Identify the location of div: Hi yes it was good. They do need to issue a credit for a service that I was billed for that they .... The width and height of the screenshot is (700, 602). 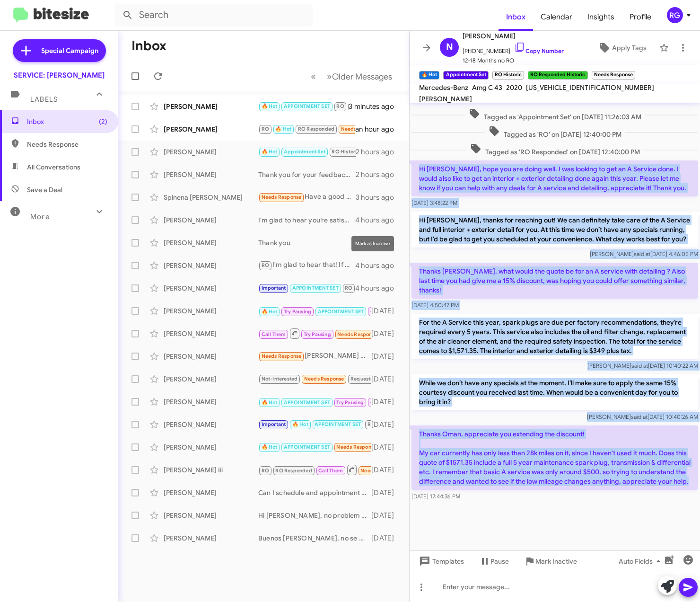
(314, 333).